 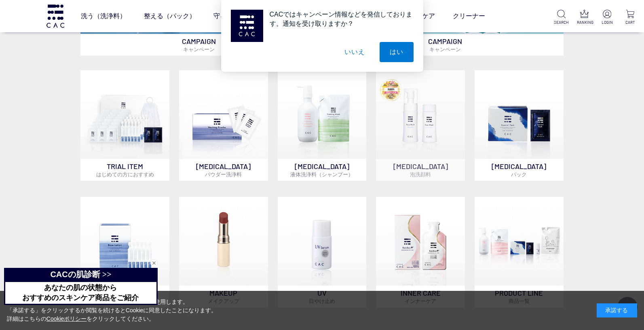 I want to click on img: トライアルセット, so click(x=125, y=114).